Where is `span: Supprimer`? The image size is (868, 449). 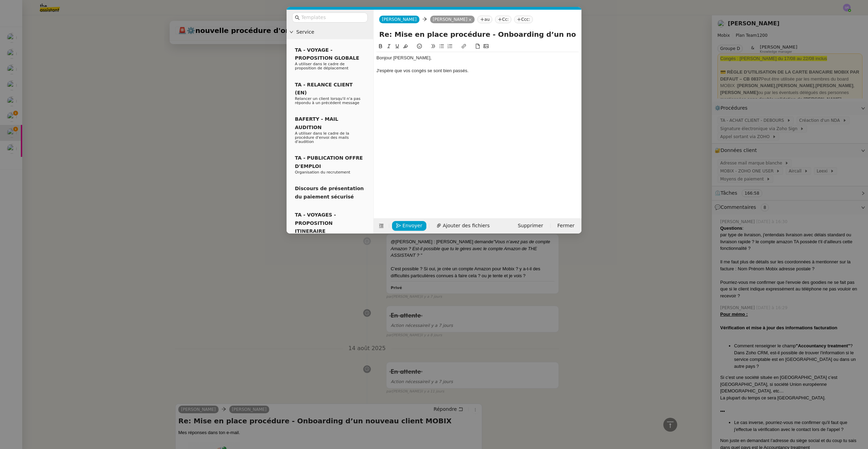 span: Supprimer is located at coordinates (530, 226).